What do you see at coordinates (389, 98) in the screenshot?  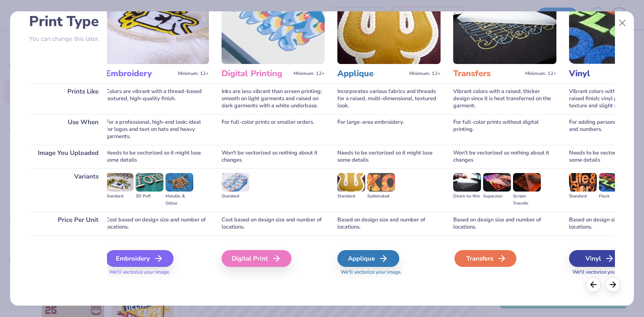 I see `div: Incorporates various fabrics and threads for a raised, multi-dimensional, textured look.` at bounding box center [389, 98].